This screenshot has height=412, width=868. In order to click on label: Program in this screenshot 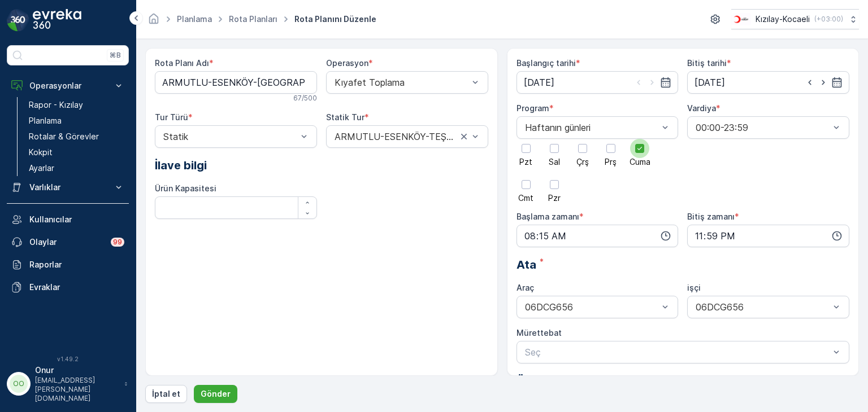, I will do `click(533, 108)`.